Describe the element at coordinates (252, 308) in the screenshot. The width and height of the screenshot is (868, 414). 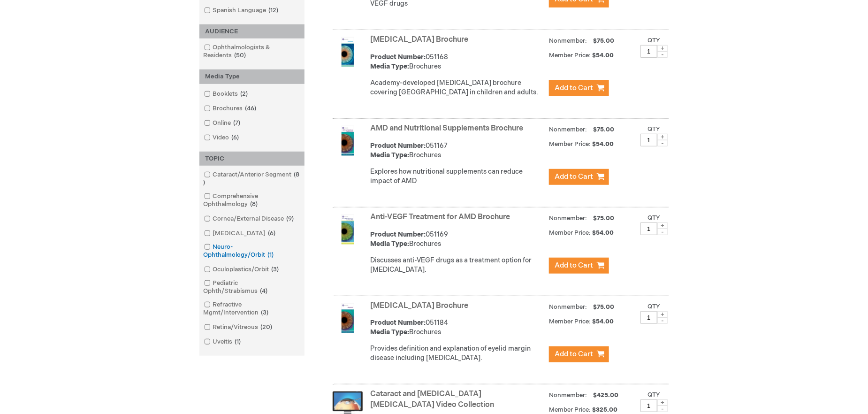
I see `a: Refractive Mgmt/Intervention3` at that location.